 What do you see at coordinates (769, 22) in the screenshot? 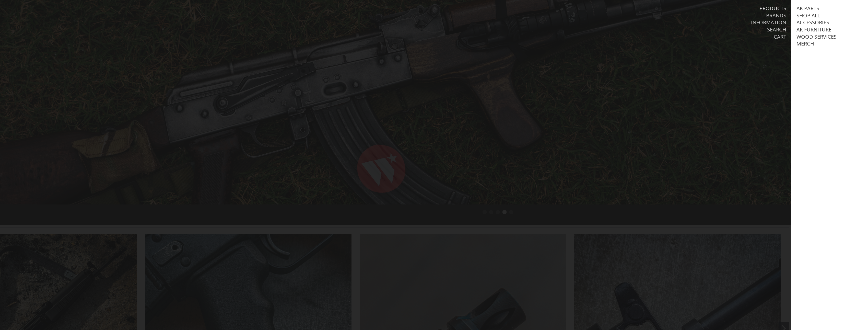
I see `a: Information` at bounding box center [769, 22].